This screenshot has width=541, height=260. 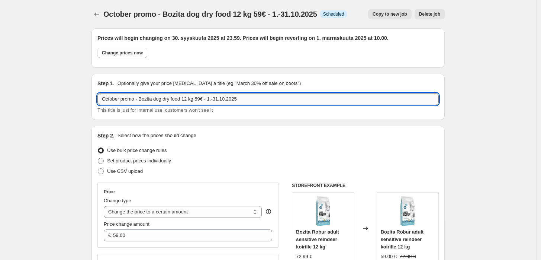 I want to click on span: Price change amount, so click(x=126, y=224).